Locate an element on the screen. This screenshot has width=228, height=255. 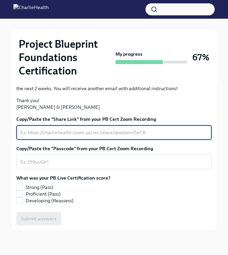
strong: My progress is located at coordinates (129, 54).